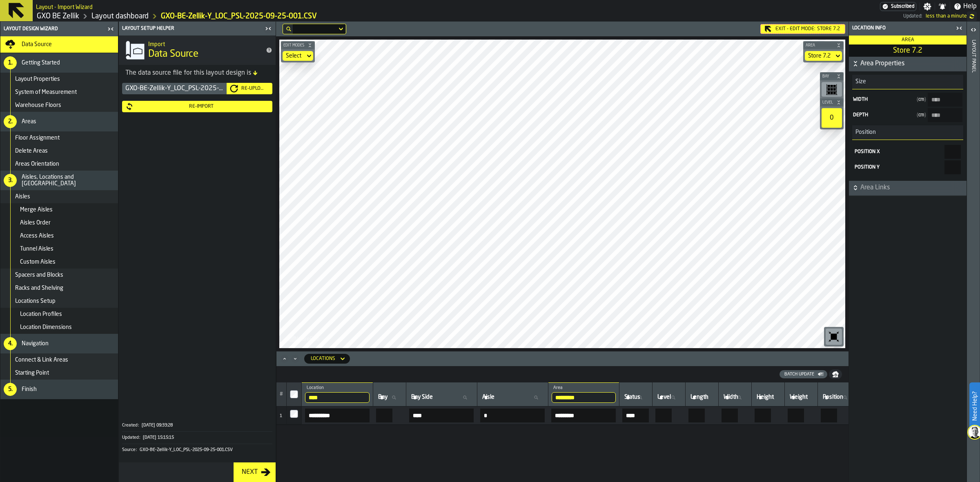  What do you see at coordinates (197, 29) in the screenshot?
I see `header: Layout Setup Helper` at bounding box center [197, 29].